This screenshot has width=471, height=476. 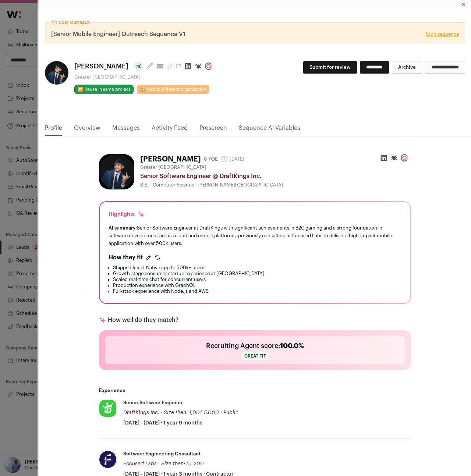 What do you see at coordinates (255, 346) in the screenshot?
I see `h2: Recruiting Agent score:` at bounding box center [255, 346].